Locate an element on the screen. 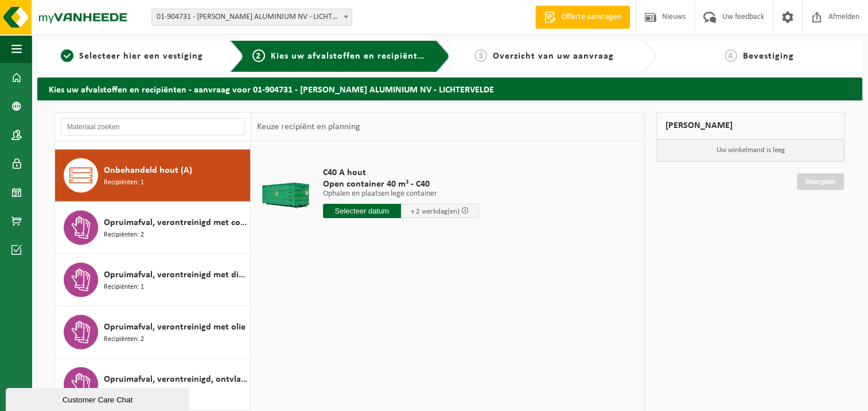  span: Kies uw afvalstoffen en recipiënten is located at coordinates (349, 56).